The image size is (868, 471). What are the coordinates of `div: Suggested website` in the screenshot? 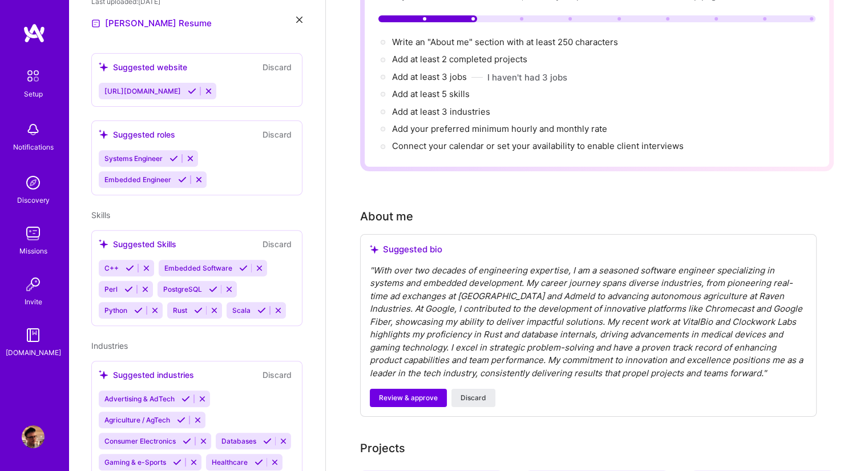 It's located at (143, 67).